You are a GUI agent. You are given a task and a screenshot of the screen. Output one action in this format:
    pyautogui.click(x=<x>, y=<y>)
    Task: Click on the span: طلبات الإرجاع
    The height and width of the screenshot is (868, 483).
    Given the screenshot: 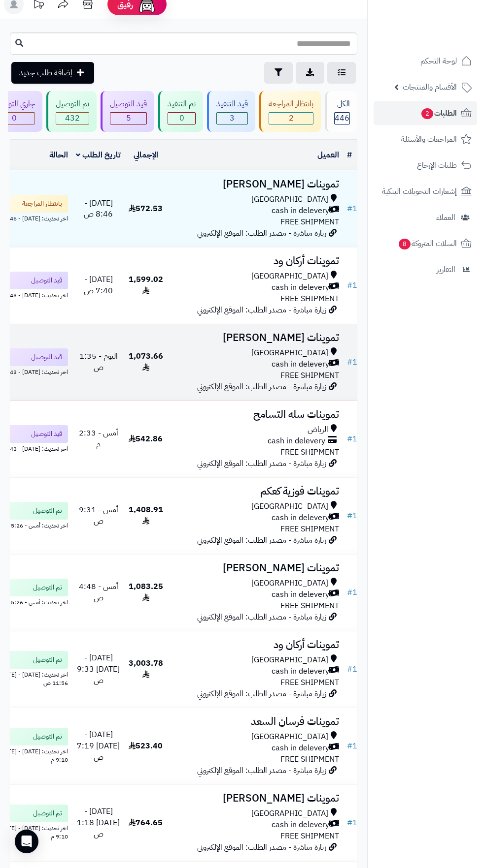 What is the action you would take?
    pyautogui.click(x=436, y=165)
    